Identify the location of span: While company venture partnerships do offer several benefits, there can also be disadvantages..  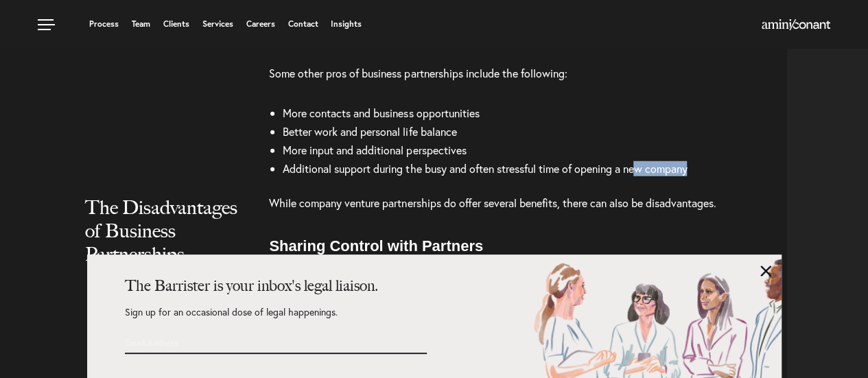
(492, 202).